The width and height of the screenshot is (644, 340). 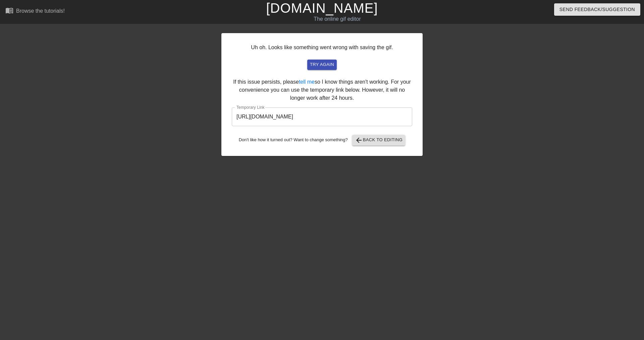 I want to click on a: tell me, so click(x=306, y=82).